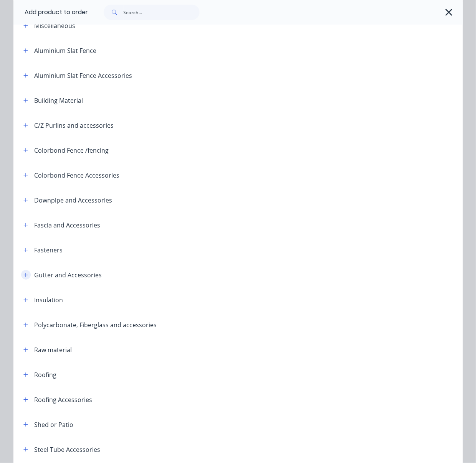 The width and height of the screenshot is (476, 463). What do you see at coordinates (96, 325) in the screenshot?
I see `div: Polycarbonate, Fiberglass and accessories` at bounding box center [96, 325].